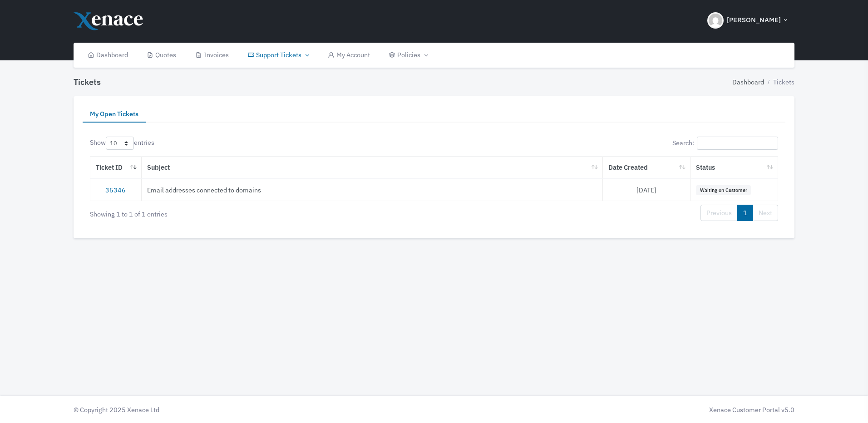 Image resolution: width=868 pixels, height=423 pixels. I want to click on label: Search:, so click(725, 143).